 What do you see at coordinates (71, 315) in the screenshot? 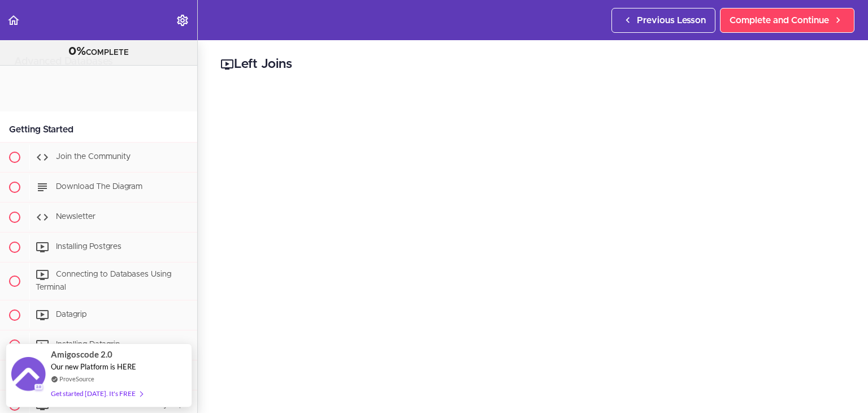
I see `span: Datagrip` at bounding box center [71, 315].